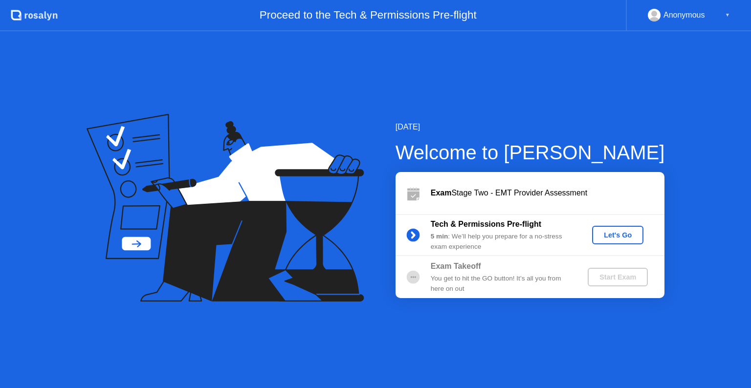 The image size is (751, 388). I want to click on div: Stage Two - EMT Provider Assessment, so click(547, 193).